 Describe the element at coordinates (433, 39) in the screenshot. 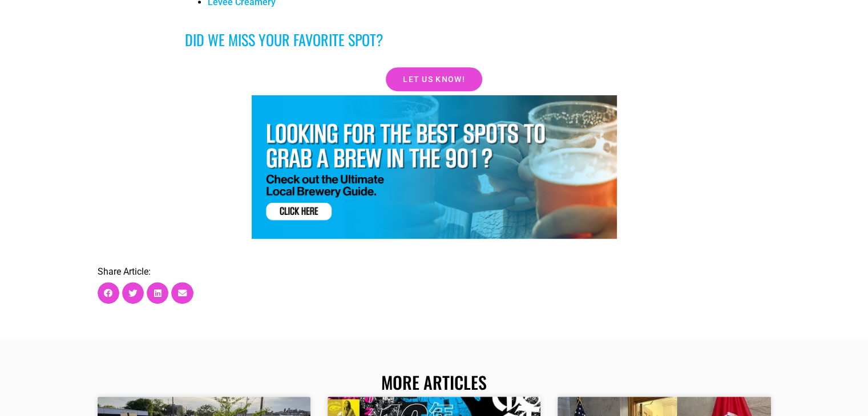

I see `h3: Did we miss your favorite spot?` at that location.